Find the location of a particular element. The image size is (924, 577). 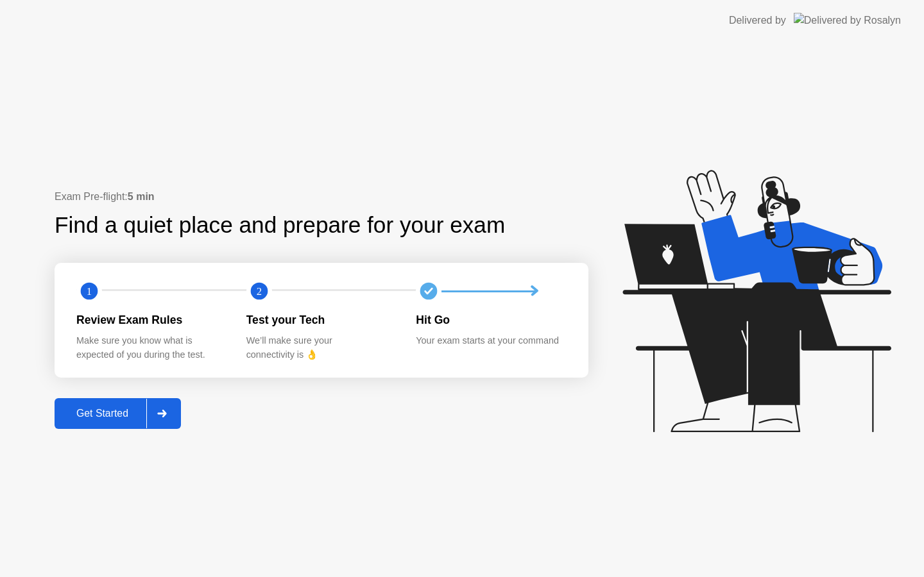

div: Your exam starts at your command is located at coordinates (490, 340).